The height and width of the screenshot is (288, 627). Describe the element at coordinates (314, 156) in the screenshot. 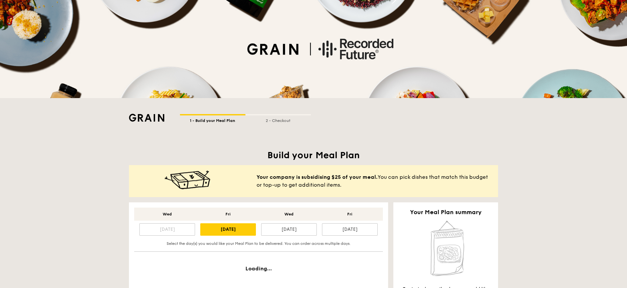

I see `h1: Build your Meal Plan` at that location.